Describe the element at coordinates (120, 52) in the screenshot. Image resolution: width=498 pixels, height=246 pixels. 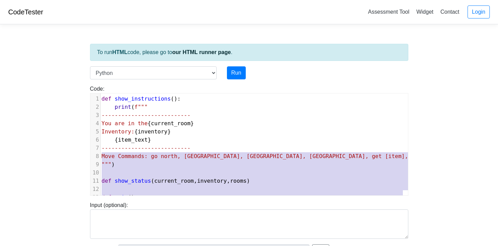
I see `strong: HTML` at that location.